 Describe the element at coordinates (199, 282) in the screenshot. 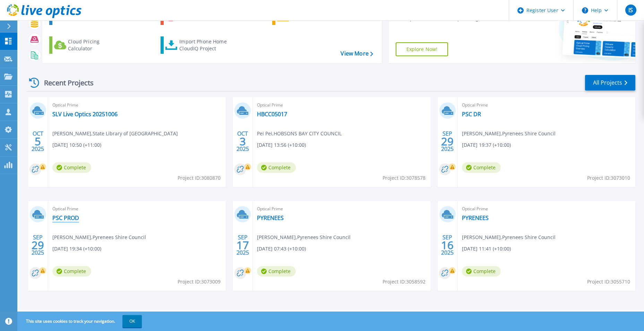

I see `span: Project ID: 3073009` at that location.